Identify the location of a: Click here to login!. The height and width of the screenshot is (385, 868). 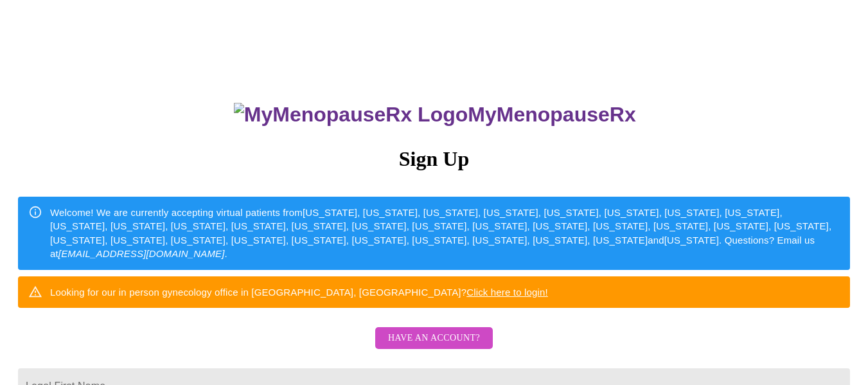
(507, 292).